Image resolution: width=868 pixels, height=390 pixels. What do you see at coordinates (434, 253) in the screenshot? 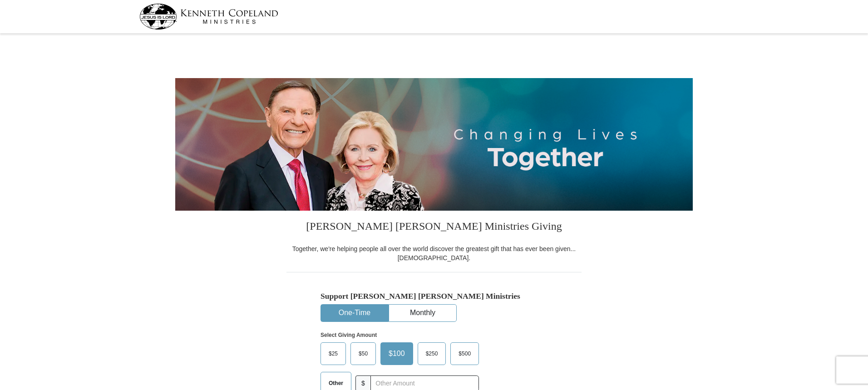
I see `div: Together, we're helping people all over the world discover the greatest gift that has ever been g...` at bounding box center [434, 253].